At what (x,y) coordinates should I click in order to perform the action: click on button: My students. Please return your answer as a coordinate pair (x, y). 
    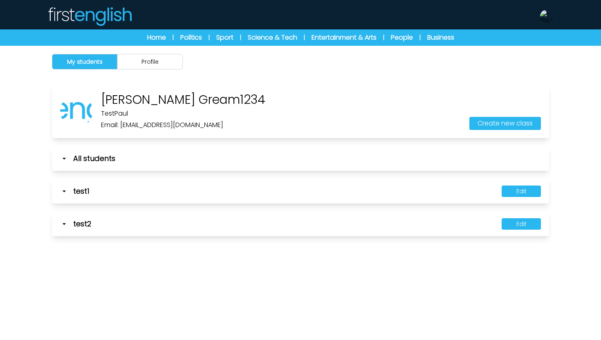
    Looking at the image, I should click on (85, 62).